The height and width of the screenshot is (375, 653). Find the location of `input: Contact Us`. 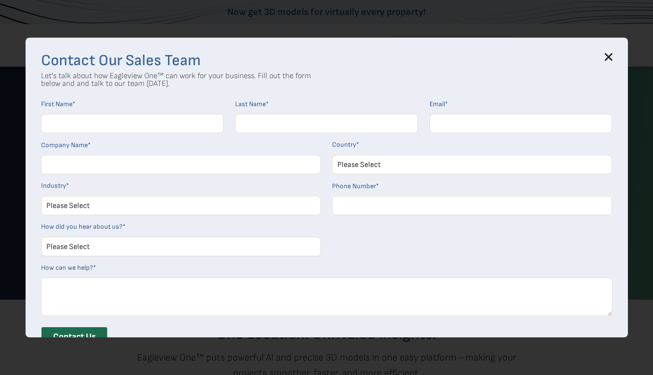

input: Contact Us is located at coordinates (74, 337).